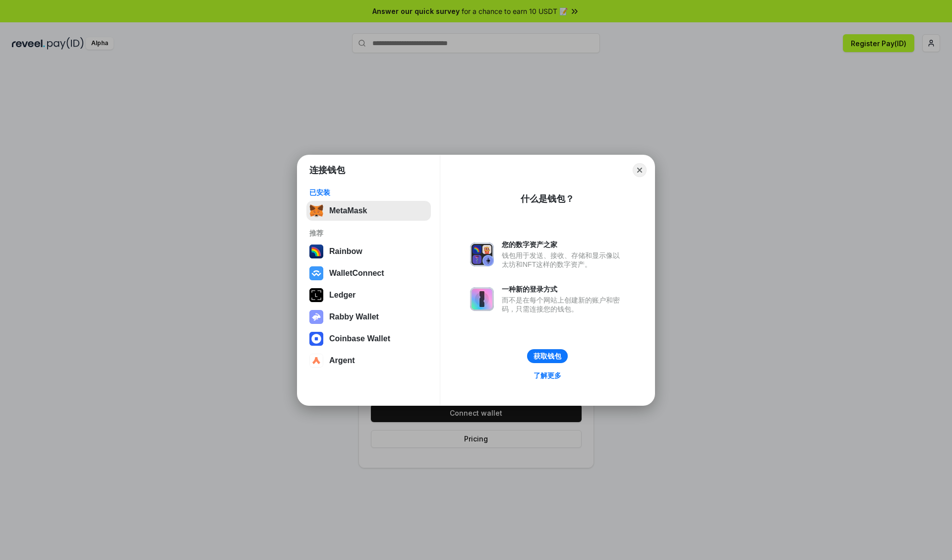 This screenshot has width=952, height=560. Describe the element at coordinates (563, 305) in the screenshot. I see `div: 而不是在每个网站上创建新的账户和密码，只需连接您的钱包。` at that location.